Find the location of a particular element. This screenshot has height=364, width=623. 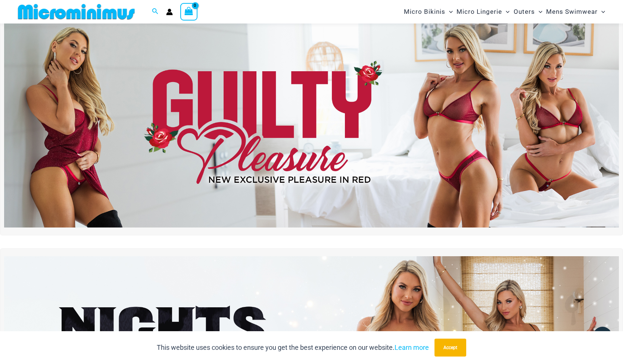

a: OutersMenu ToggleMenu Toggle is located at coordinates (528, 11).